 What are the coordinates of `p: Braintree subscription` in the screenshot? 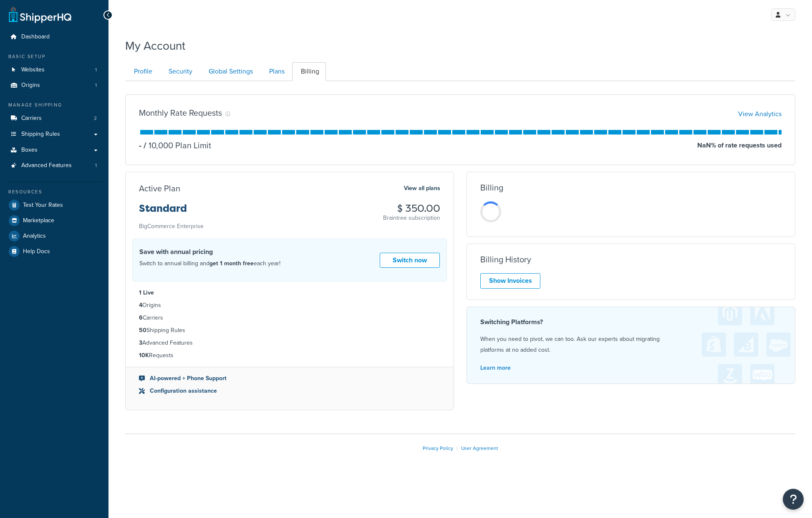 It's located at (412, 218).